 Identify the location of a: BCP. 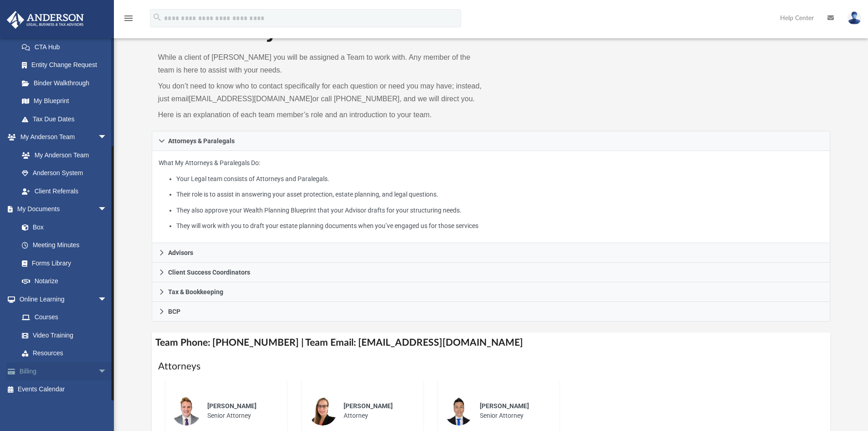
(491, 311).